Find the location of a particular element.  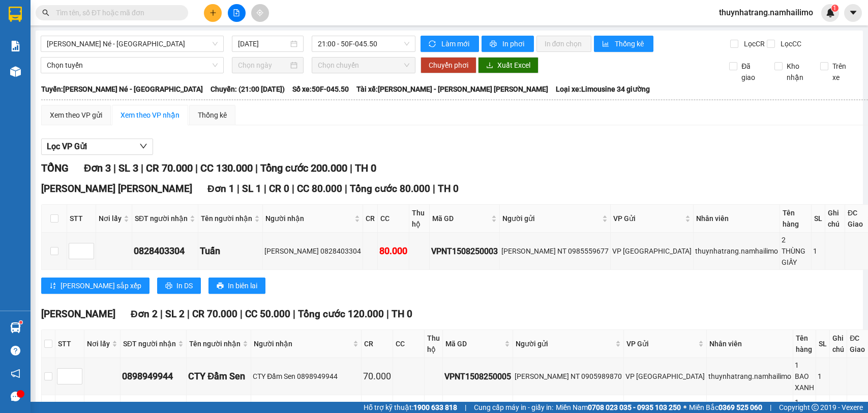

span: aim is located at coordinates (260, 13).